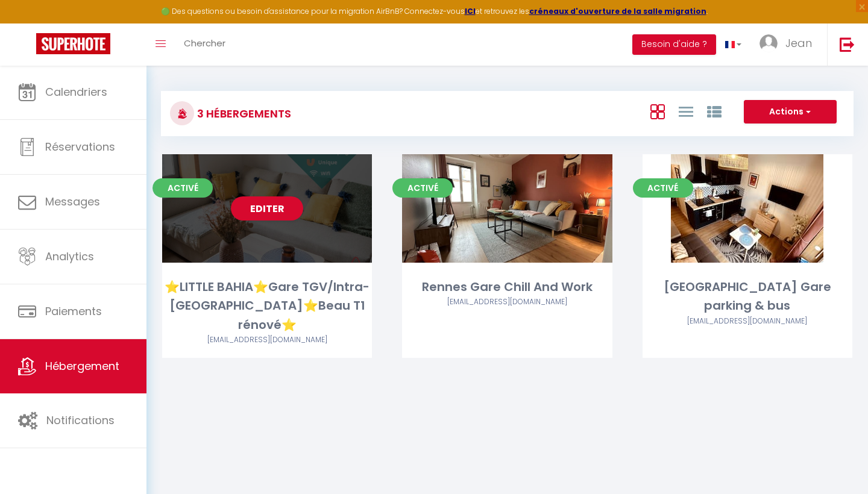 Image resolution: width=868 pixels, height=494 pixels. I want to click on span: Paiements, so click(74, 311).